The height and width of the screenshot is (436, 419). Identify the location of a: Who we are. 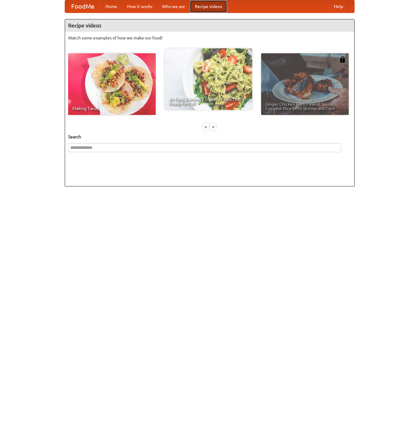
(174, 6).